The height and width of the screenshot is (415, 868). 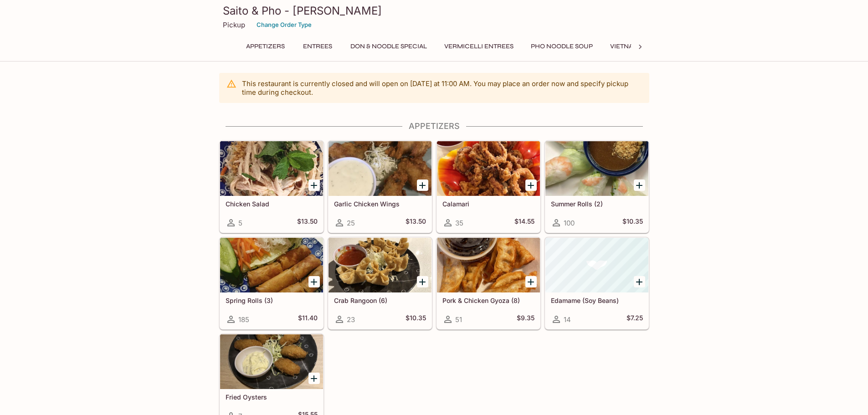 What do you see at coordinates (272, 265) in the screenshot?
I see `div: Spring Rolls (3)` at bounding box center [272, 265].